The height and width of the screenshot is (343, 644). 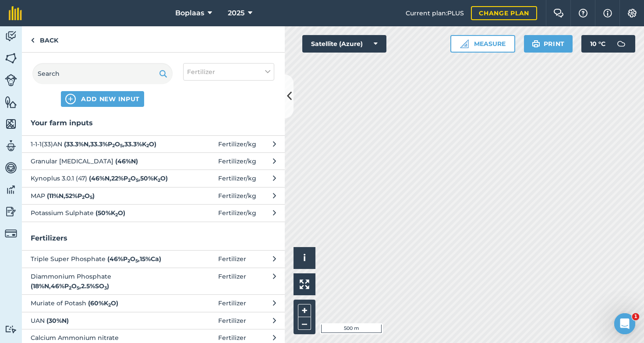 I want to click on span: ADD NEW INPUT, so click(x=110, y=99).